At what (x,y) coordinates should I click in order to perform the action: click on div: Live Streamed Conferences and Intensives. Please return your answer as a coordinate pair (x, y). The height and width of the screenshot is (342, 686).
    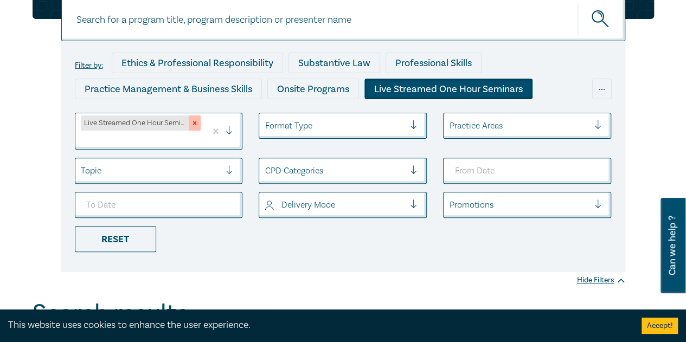
    Looking at the image, I should click on (177, 115).